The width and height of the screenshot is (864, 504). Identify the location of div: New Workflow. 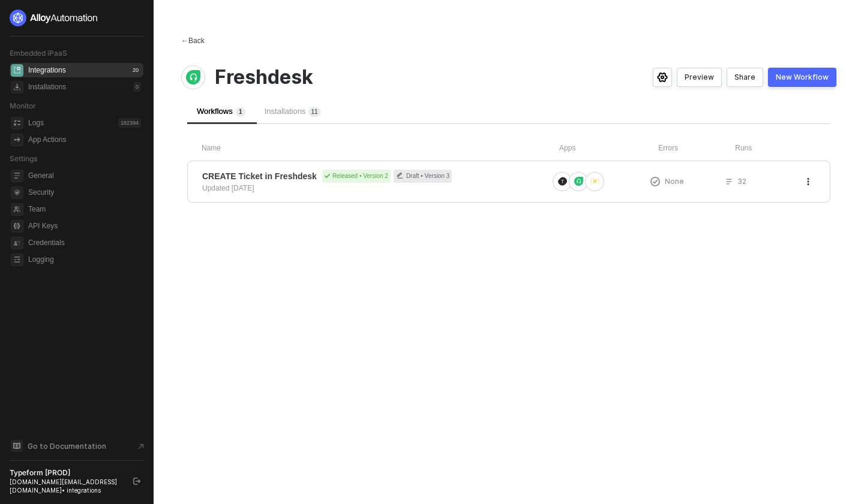
(802, 78).